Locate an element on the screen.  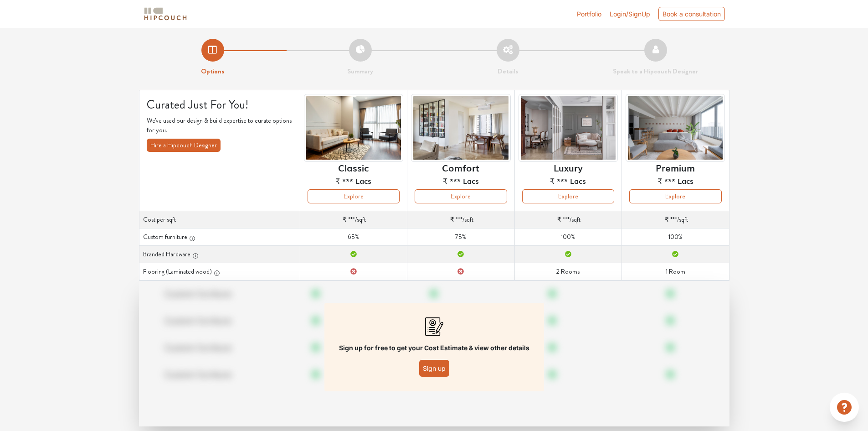
th: Cost per sqft is located at coordinates (219, 220).